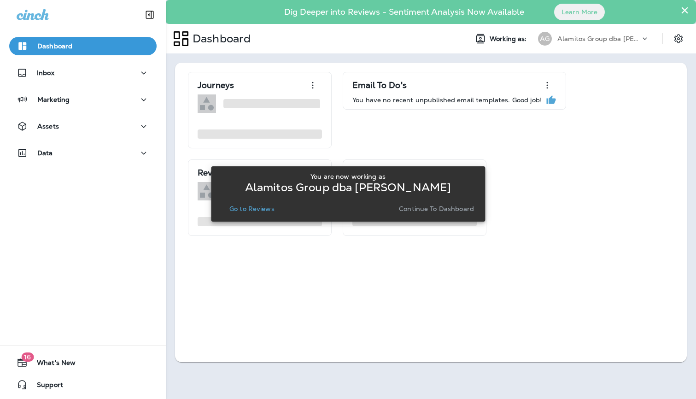 The height and width of the screenshot is (399, 696). Describe the element at coordinates (45, 153) in the screenshot. I see `p: Data` at that location.